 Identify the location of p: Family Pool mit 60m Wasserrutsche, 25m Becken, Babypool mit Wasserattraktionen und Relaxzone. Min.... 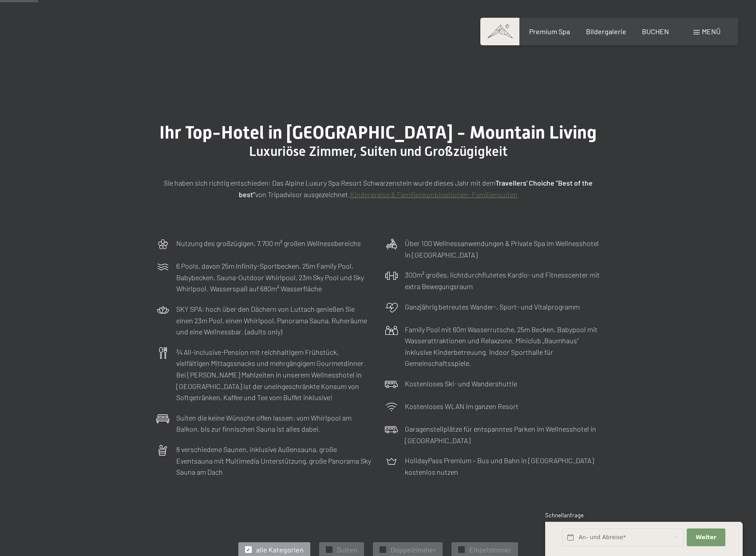
(503, 347).